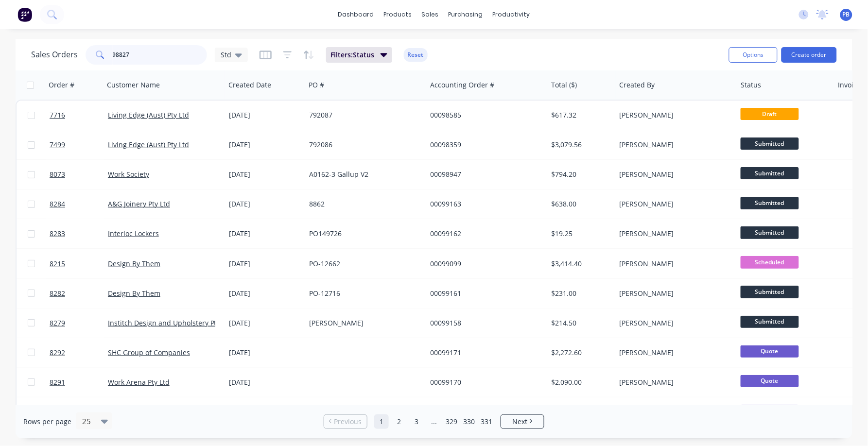 The height and width of the screenshot is (446, 868). I want to click on span: 8291, so click(57, 383).